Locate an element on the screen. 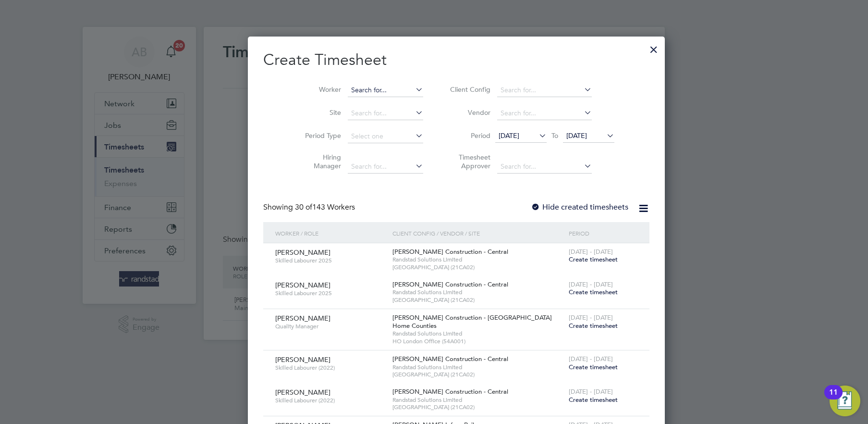  label: Period is located at coordinates (469, 136).